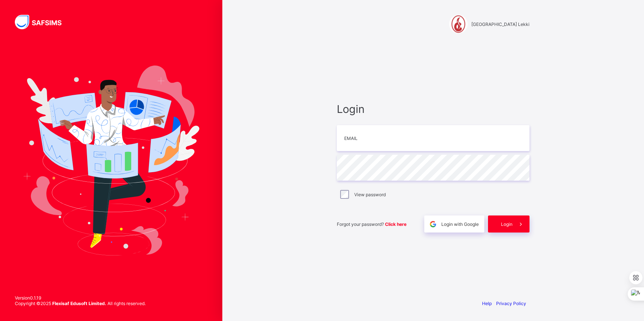  What do you see at coordinates (111, 160) in the screenshot?
I see `img: Hero Image` at bounding box center [111, 160].